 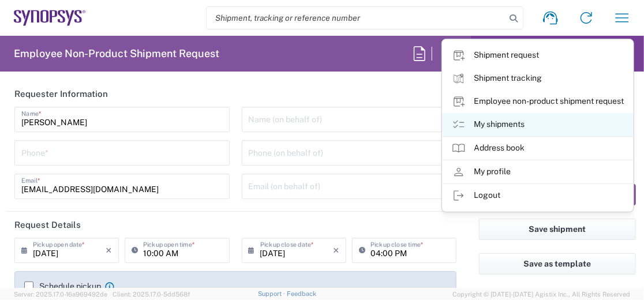 What do you see at coordinates (538, 195) in the screenshot?
I see `a: Logout` at bounding box center [538, 195].